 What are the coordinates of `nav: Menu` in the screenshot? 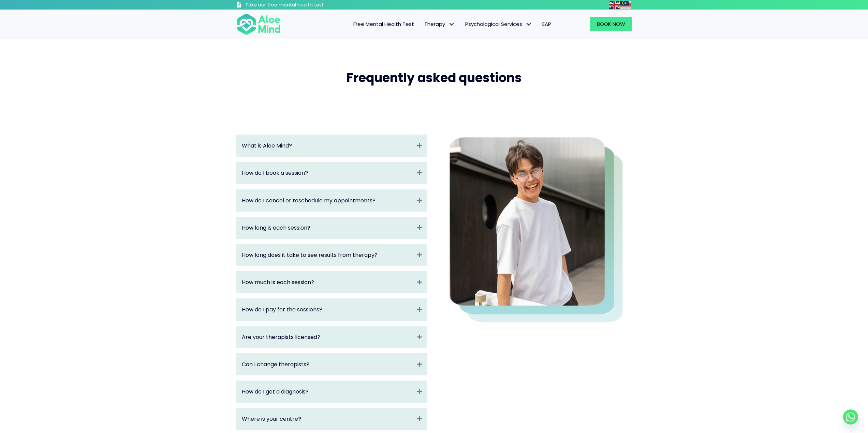 It's located at (423, 24).